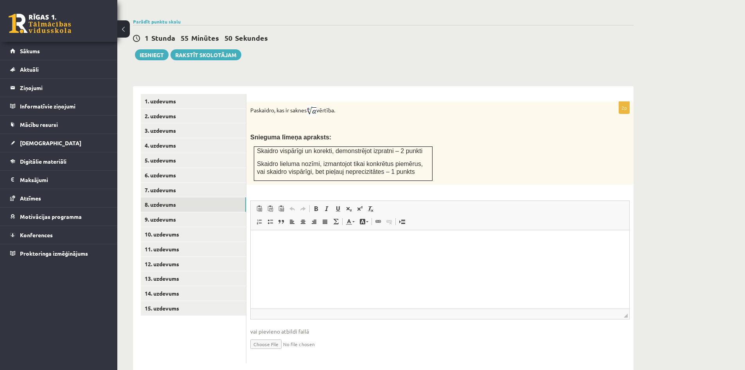 This screenshot has width=745, height=370. Describe the element at coordinates (64, 179) in the screenshot. I see `legend: Maksājumi` at that location.